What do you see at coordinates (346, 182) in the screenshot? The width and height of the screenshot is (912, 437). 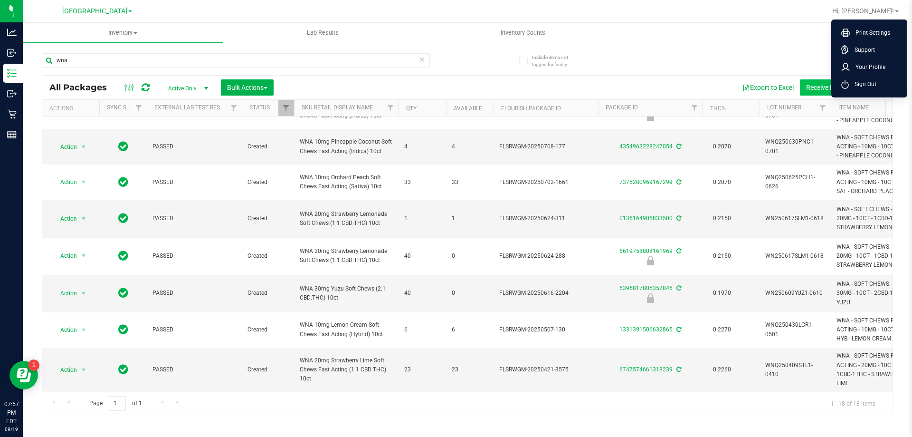 I see `span: WNA 10mg Orchard Peach Soft Chews Fast Acting (Sativa) 10ct` at bounding box center [346, 182].